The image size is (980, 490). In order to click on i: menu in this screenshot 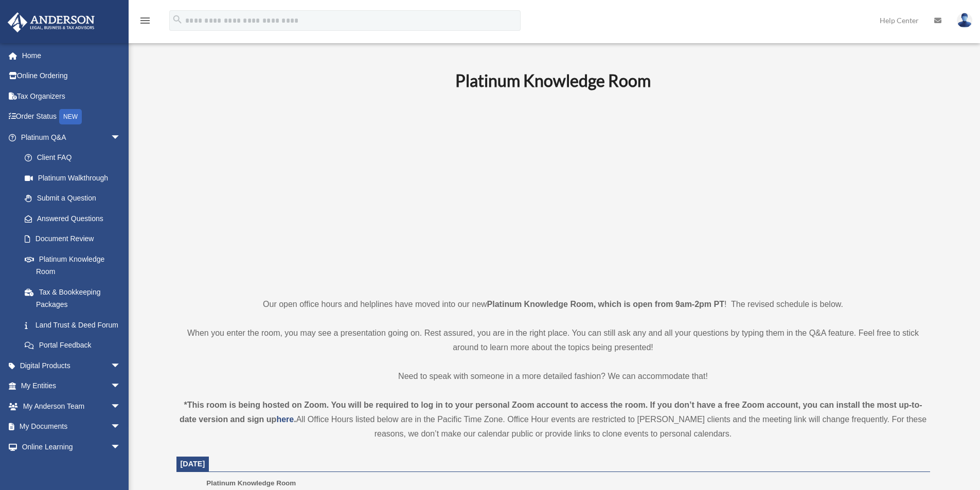, I will do `click(145, 21)`.